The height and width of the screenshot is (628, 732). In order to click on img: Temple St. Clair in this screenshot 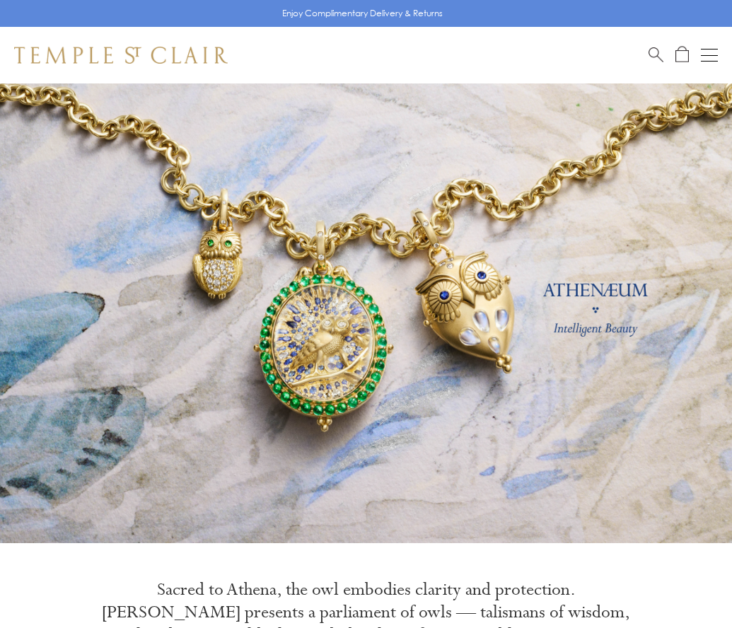, I will do `click(121, 55)`.